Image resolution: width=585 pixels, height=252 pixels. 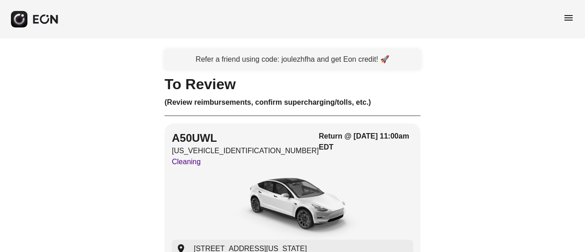 I want to click on a: Refer a friend using code: joulezhfha and get Eon credit! 🚀, so click(x=293, y=59).